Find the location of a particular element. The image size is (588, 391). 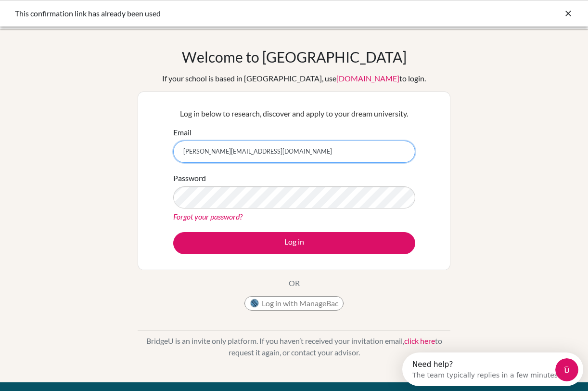

label: Password is located at coordinates (189, 178).